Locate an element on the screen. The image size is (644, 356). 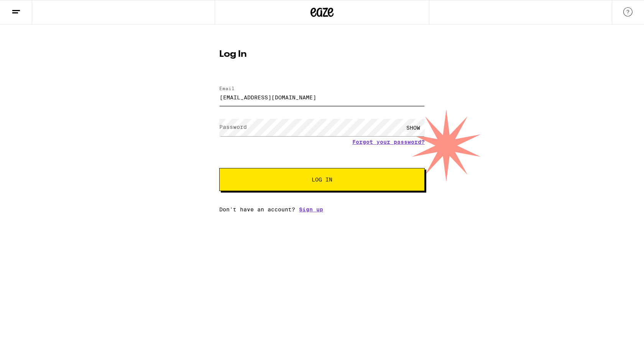
span: Hi. Need any help? is located at coordinates (30, 8).